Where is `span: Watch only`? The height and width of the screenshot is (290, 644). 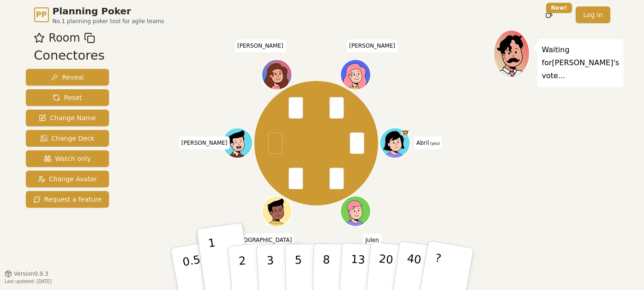
span: Watch only is located at coordinates (67, 159).